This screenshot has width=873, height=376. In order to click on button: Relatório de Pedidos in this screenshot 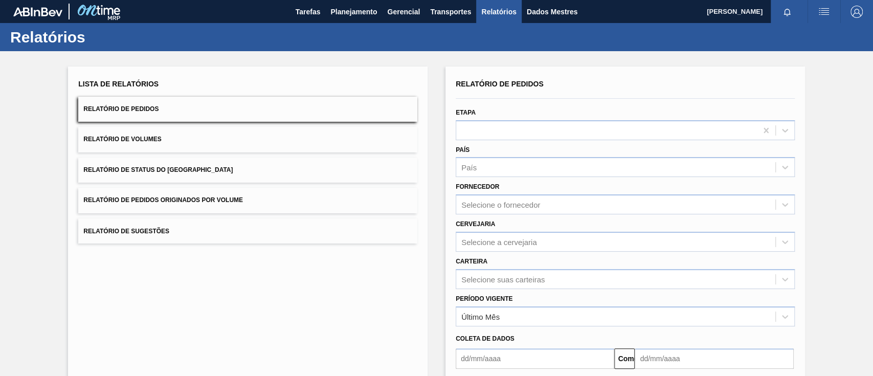, I will do `click(247, 109)`.